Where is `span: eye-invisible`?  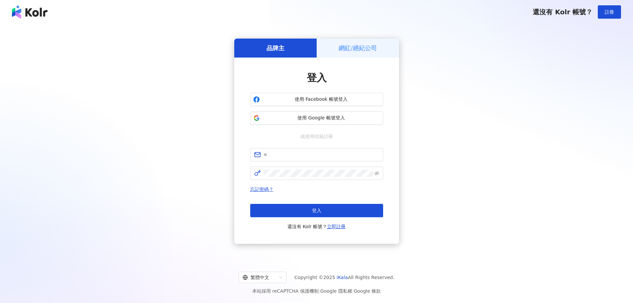 span: eye-invisible is located at coordinates (377, 173).